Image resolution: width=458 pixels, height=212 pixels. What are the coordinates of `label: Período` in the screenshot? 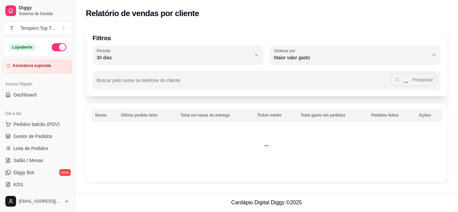 It's located at (105, 51).